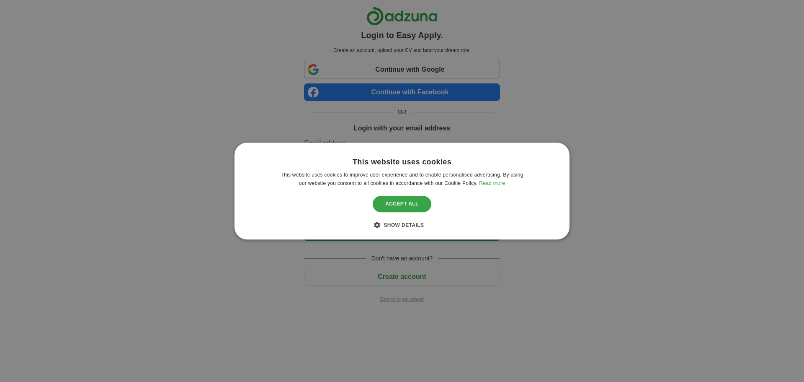  I want to click on a: Read more, opens a new window, so click(492, 183).